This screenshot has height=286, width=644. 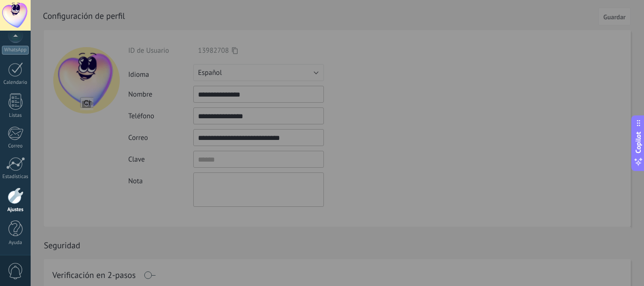 What do you see at coordinates (16, 82) in the screenshot?
I see `div: Calendario` at bounding box center [16, 82].